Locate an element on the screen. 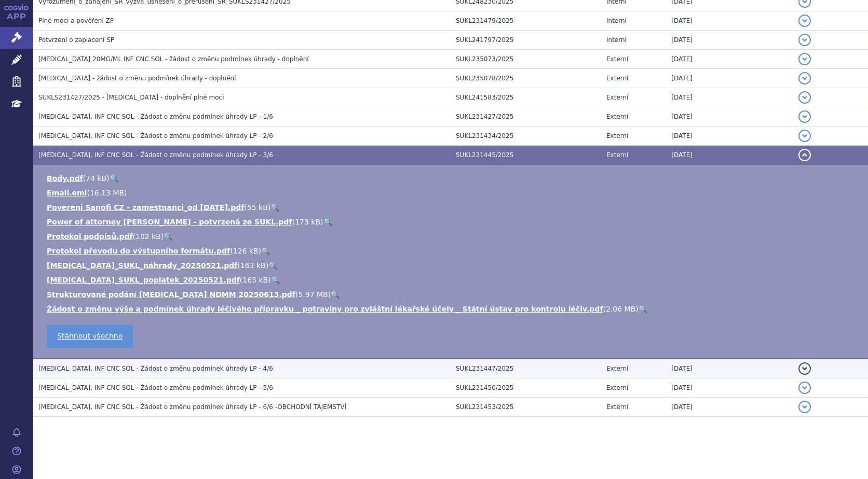  span: 102 kB is located at coordinates (148, 236).